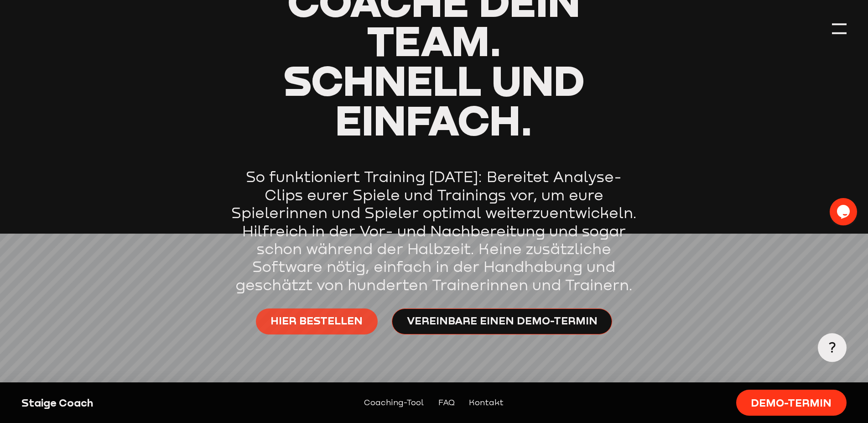 The image size is (868, 423). What do you see at coordinates (393, 403) in the screenshot?
I see `a: Coaching-Tool` at bounding box center [393, 403].